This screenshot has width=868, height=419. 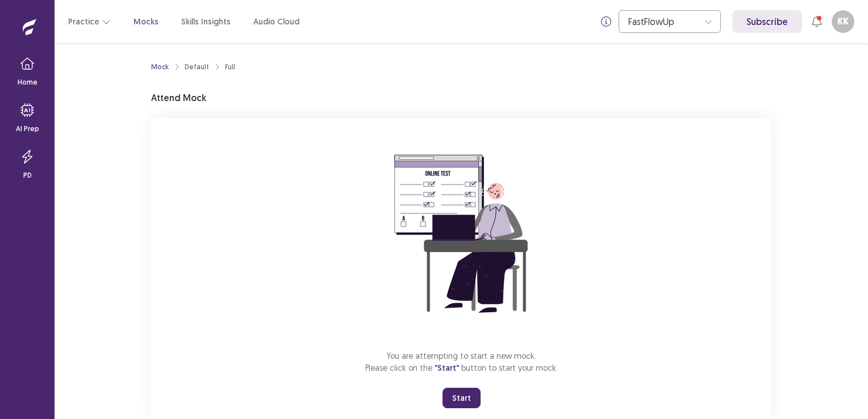 What do you see at coordinates (89, 21) in the screenshot?
I see `button: Practice` at bounding box center [89, 21].